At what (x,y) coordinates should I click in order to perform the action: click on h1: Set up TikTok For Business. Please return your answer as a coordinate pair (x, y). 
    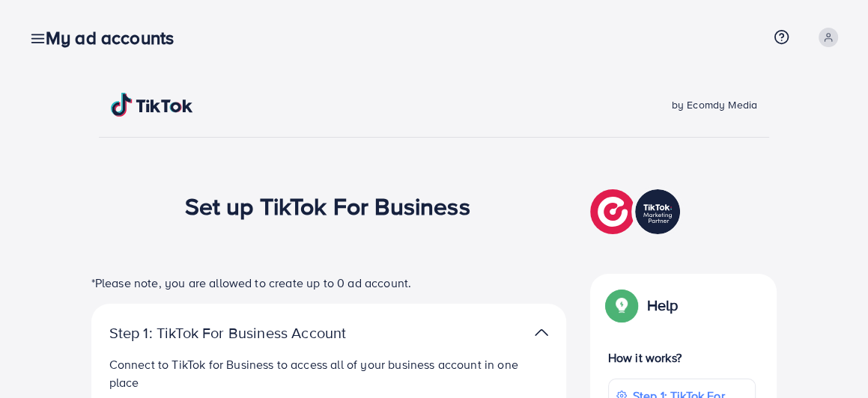
    Looking at the image, I should click on (328, 206).